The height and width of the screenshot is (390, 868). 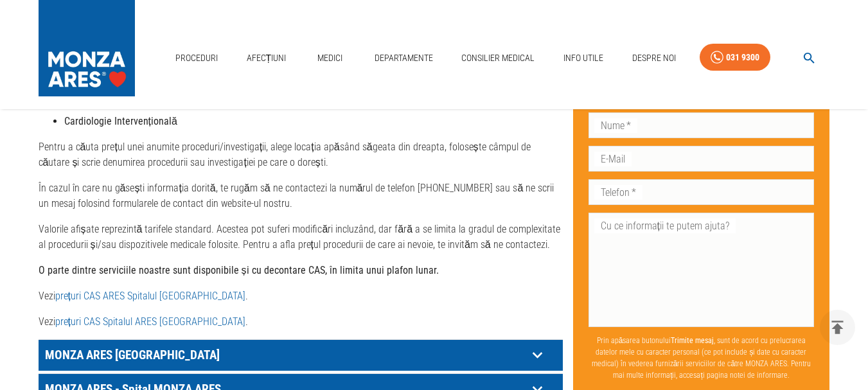 What do you see at coordinates (654, 58) in the screenshot?
I see `a: Despre Noi` at bounding box center [654, 58].